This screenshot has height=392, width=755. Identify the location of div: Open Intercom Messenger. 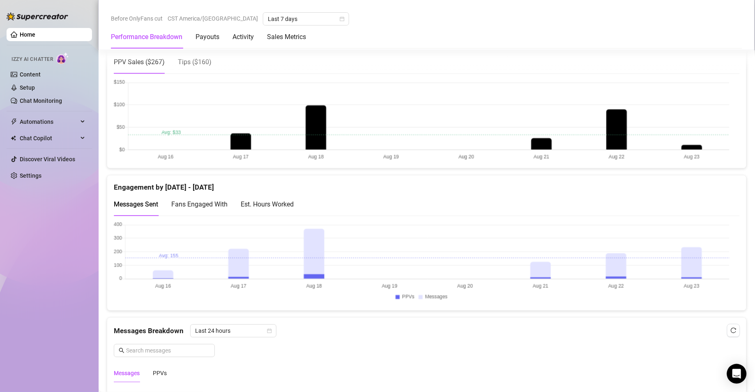
(737, 373).